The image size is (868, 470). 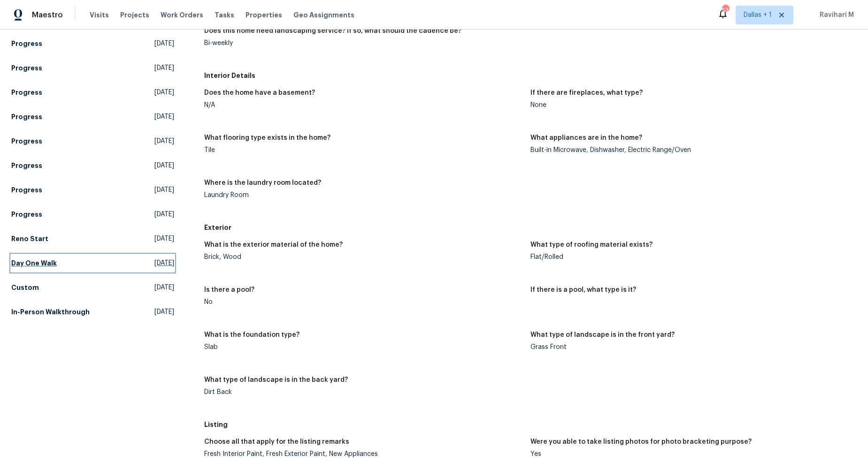 I want to click on span: Ravihari M, so click(x=835, y=15).